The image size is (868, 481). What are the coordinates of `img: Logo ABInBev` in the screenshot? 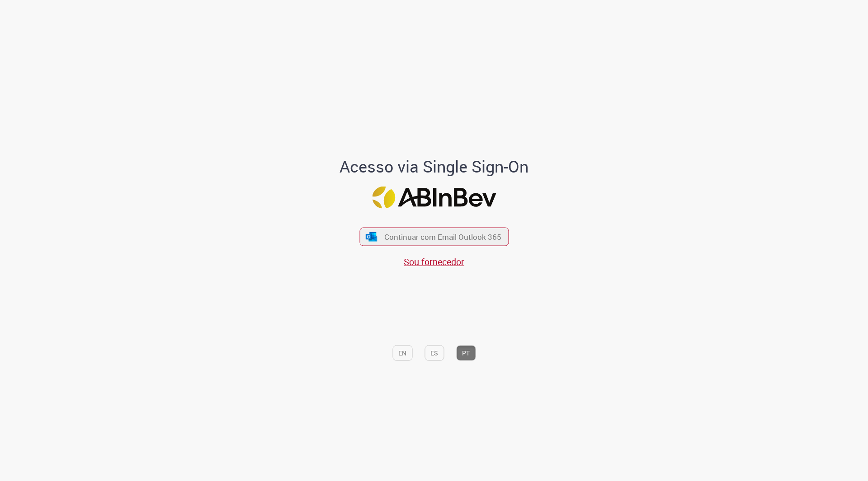 It's located at (434, 197).